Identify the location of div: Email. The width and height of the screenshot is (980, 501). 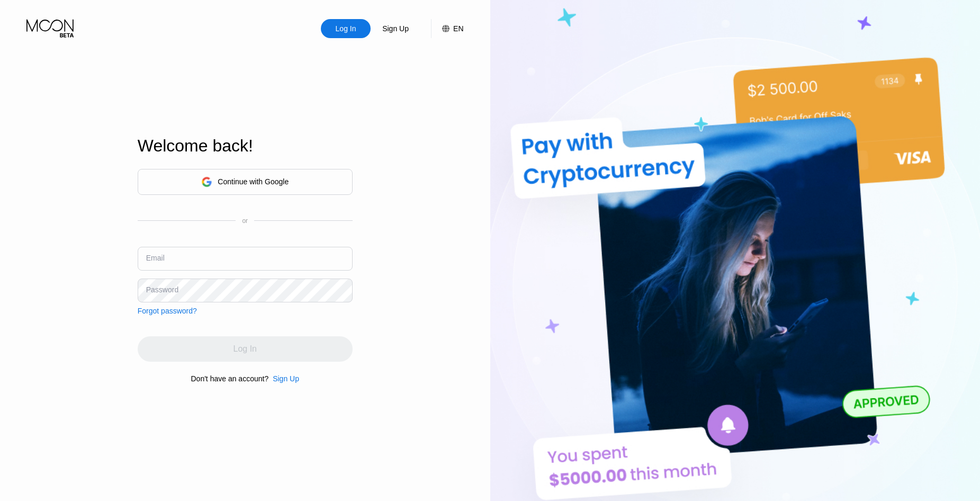
(155, 258).